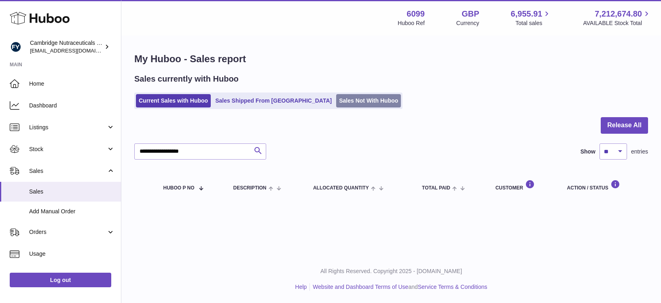  What do you see at coordinates (531, 18) in the screenshot?
I see `a: 6,955.91 Total sales` at bounding box center [531, 18].